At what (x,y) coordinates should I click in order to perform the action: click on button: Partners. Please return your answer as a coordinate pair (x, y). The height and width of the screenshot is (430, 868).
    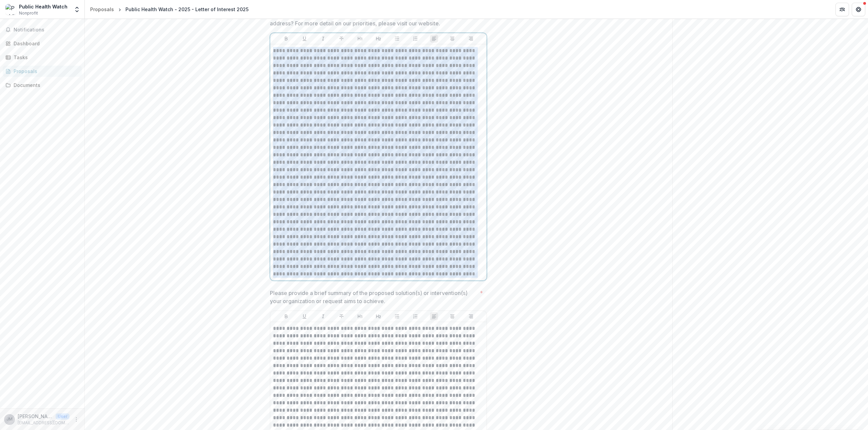
    Looking at the image, I should click on (842, 9).